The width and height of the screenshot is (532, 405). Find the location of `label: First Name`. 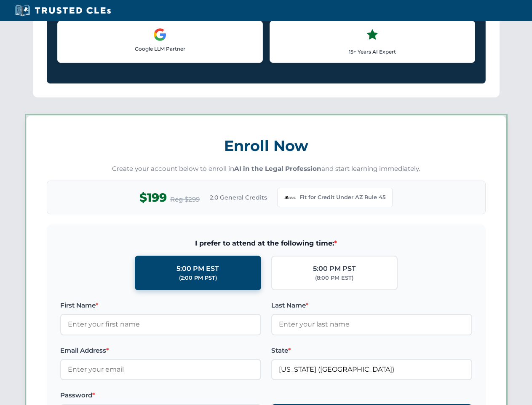

label: First Name is located at coordinates (160, 305).